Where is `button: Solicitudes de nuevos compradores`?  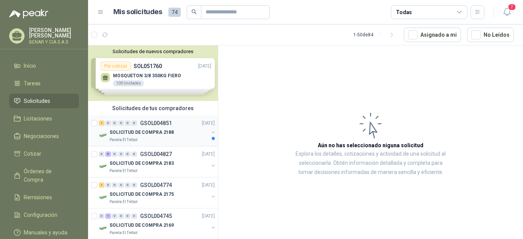 button: Solicitudes de nuevos compradores is located at coordinates (153, 51).